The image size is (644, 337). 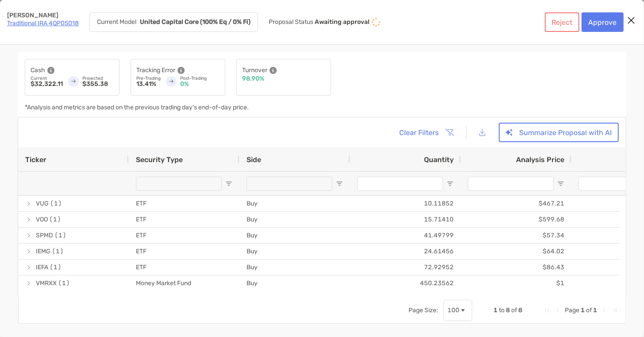 I want to click on div: 100, so click(x=453, y=310).